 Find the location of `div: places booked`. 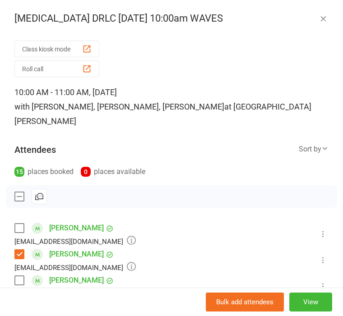

div: places booked is located at coordinates (44, 172).